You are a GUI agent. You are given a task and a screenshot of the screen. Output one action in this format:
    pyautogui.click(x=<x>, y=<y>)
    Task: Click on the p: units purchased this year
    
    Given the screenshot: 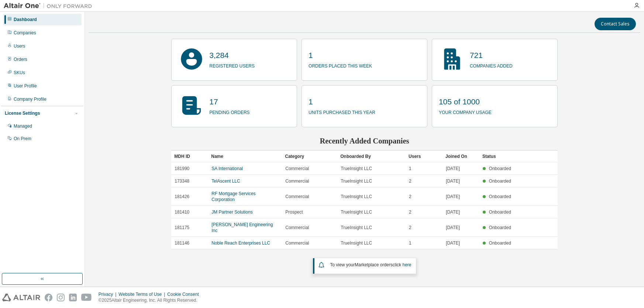 What is the action you would take?
    pyautogui.click(x=342, y=111)
    